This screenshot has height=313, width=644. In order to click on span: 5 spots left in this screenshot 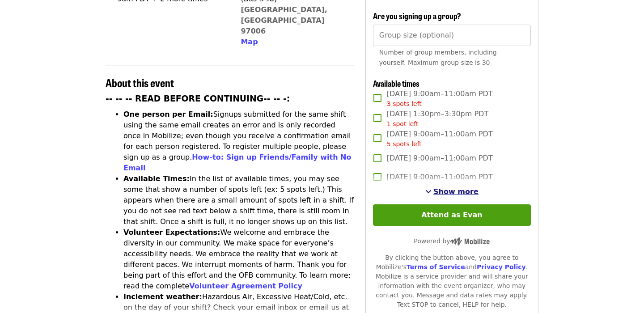, I will do `click(404, 144)`.